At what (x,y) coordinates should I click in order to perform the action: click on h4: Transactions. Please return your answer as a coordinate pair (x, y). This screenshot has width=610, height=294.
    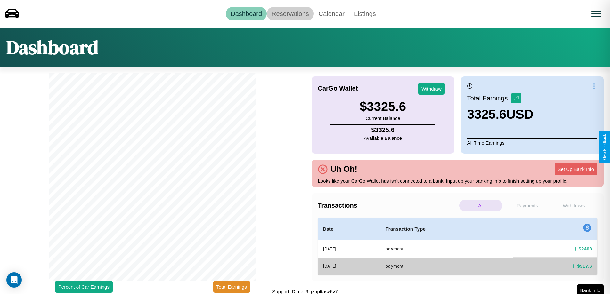
    Looking at the image, I should click on (388, 205).